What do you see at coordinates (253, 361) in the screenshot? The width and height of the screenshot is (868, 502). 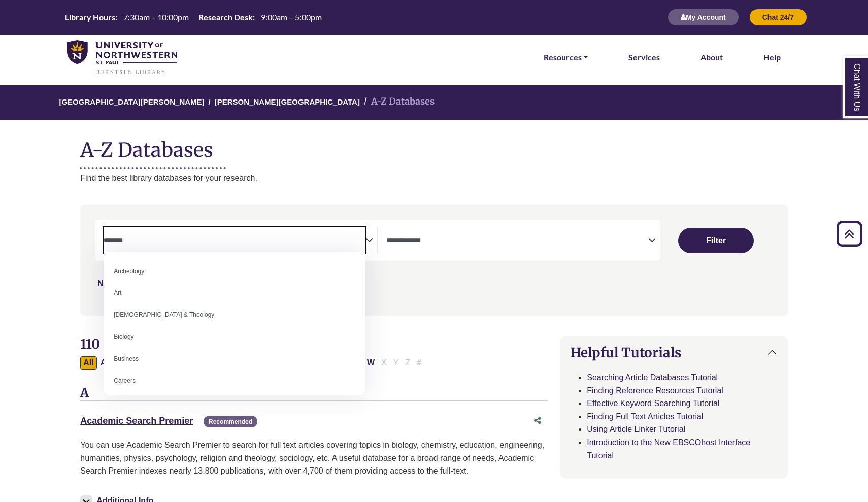 I see `div: Alpha-list to filter by first letter of database name` at bounding box center [253, 361].